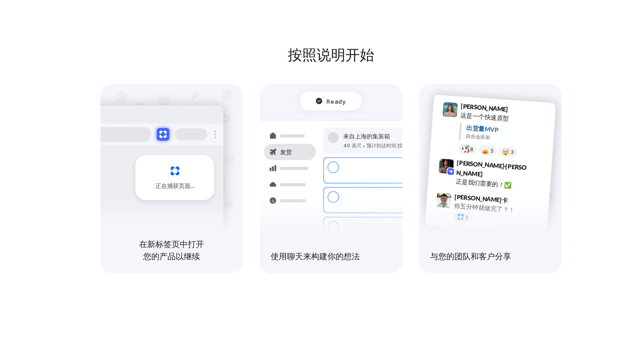  What do you see at coordinates (485, 117) in the screenshot?
I see `font: 这是一个快速原型` at bounding box center [485, 117].